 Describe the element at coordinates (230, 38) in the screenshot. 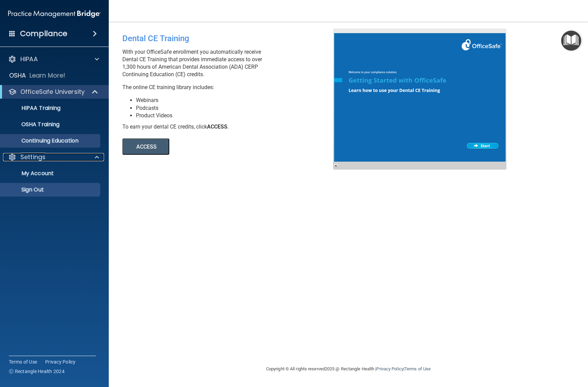

I see `div: Dental CE Training` at that location.